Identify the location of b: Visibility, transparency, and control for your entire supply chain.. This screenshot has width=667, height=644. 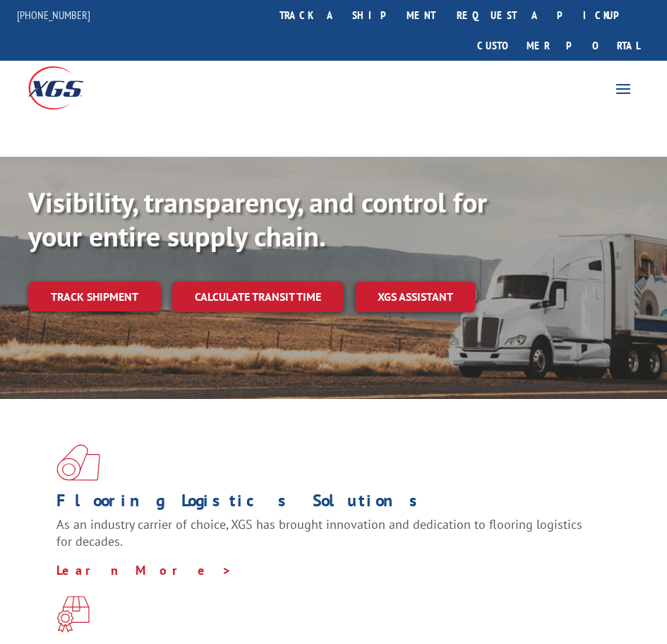
(258, 219).